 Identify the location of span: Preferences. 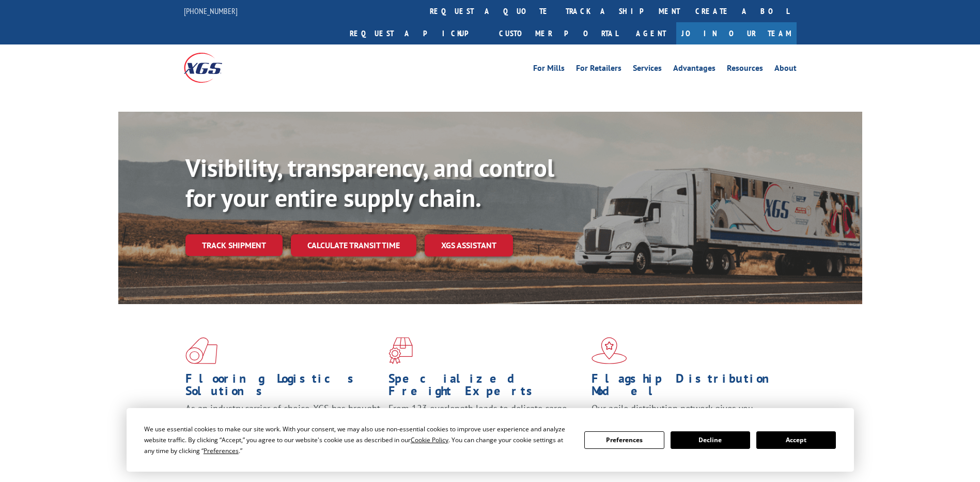
(222, 450).